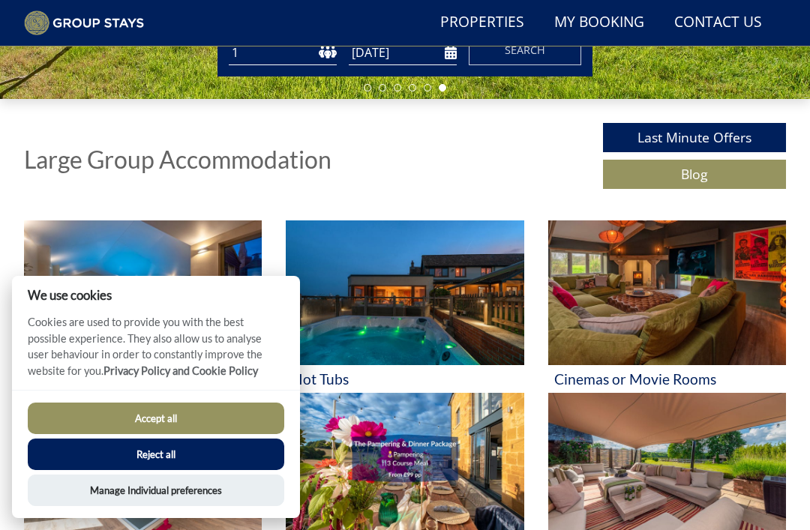 This screenshot has width=810, height=530. Describe the element at coordinates (404, 307) in the screenshot. I see `a: 'Hot Tubs' - Large Group Accommodation Holiday Ideas Hot Tubs` at that location.